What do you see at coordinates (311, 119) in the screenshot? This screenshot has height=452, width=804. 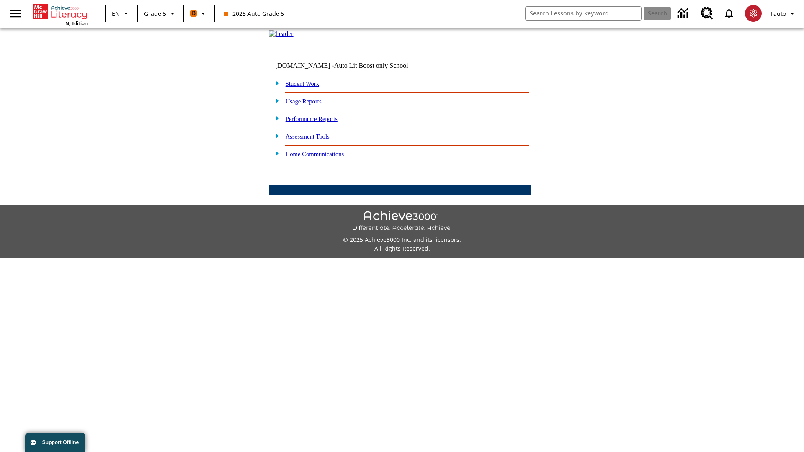 I see `a: Performance Reports` at bounding box center [311, 119].